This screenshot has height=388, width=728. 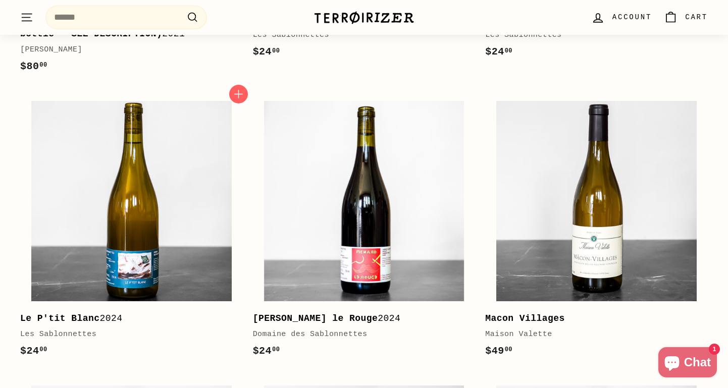 What do you see at coordinates (525, 318) in the screenshot?
I see `b: Macon Villages` at bounding box center [525, 318].